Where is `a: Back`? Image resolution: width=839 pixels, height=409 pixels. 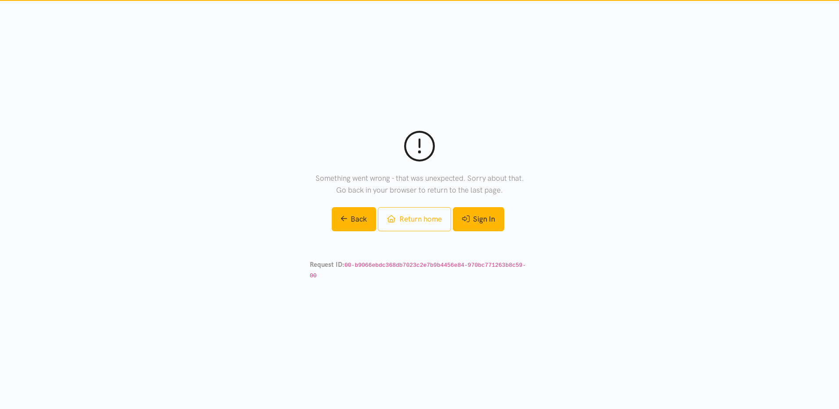 a: Back is located at coordinates (354, 219).